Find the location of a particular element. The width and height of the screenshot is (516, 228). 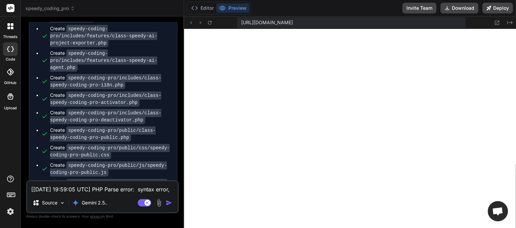

code: speedy-coding-pro/public/css/speedy-coding-pro-public.css is located at coordinates (110, 151).